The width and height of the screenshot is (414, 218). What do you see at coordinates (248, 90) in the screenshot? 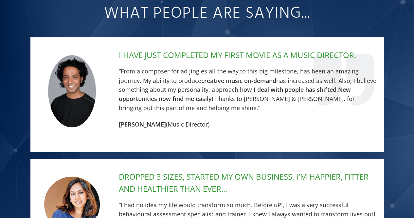
I see `p: “From a composer for ad jingles all the way to this big milestone, has been an amazing journey. M...` at bounding box center [248, 90].